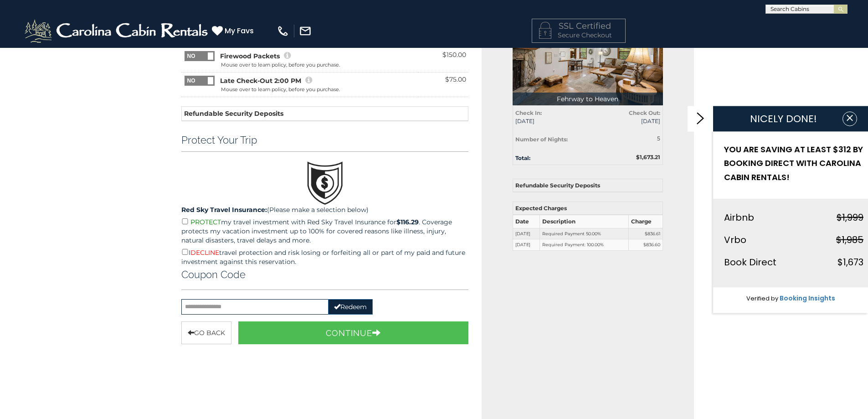 Image resolution: width=868 pixels, height=419 pixels. What do you see at coordinates (545, 30) in the screenshot?
I see `img: LOCKICON1.png` at bounding box center [545, 30].